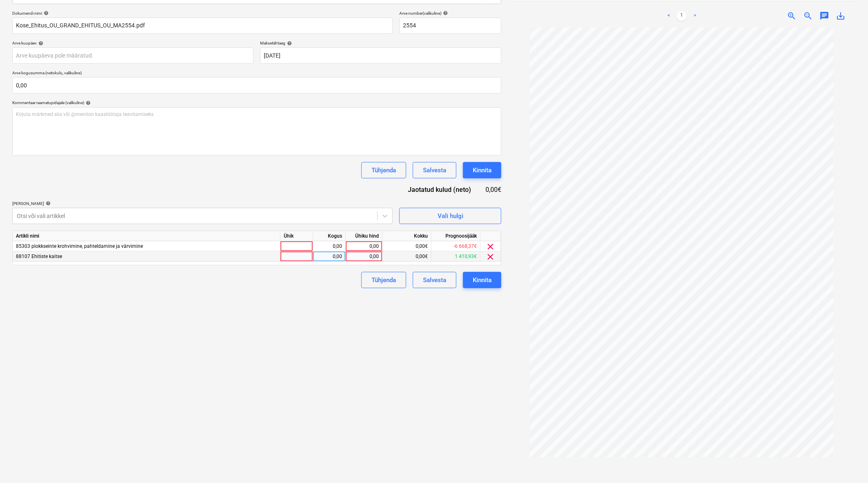 This screenshot has height=483, width=868. Describe the element at coordinates (456, 257) in the screenshot. I see `div: 1 410,93€` at that location.